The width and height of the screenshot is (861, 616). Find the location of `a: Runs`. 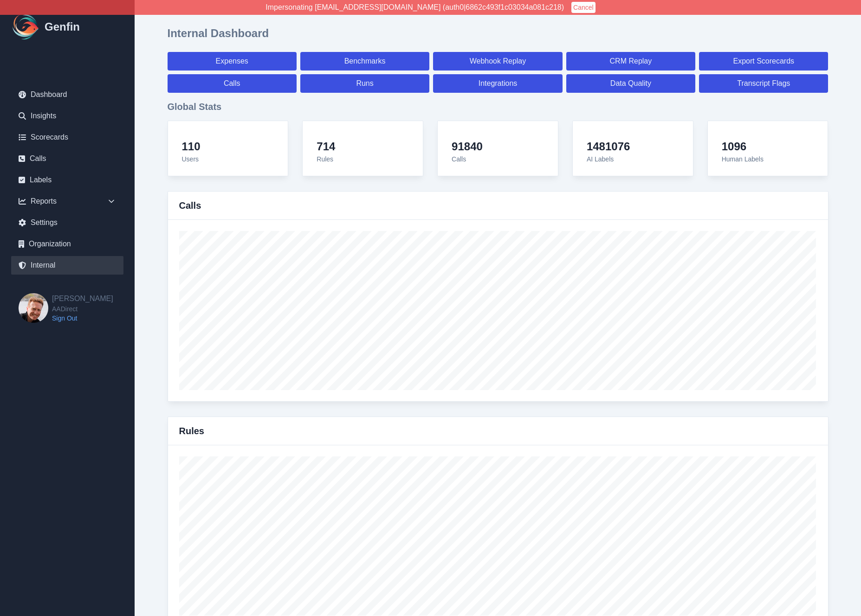

a: Runs is located at coordinates (365, 83).